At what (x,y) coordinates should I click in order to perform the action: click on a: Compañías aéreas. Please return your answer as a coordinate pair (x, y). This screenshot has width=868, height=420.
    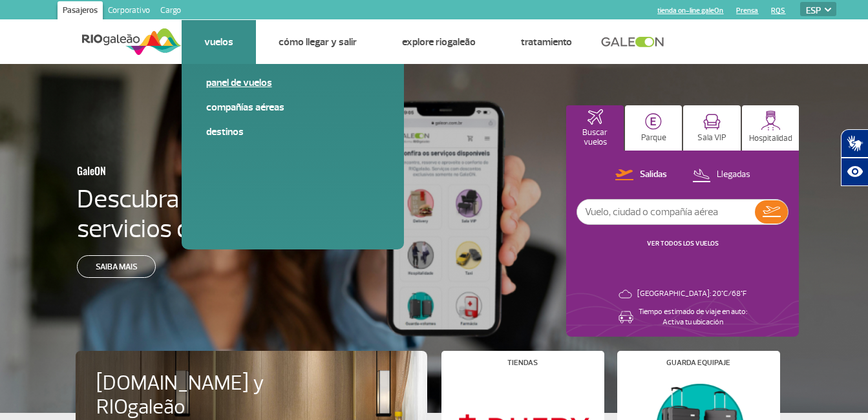
    Looking at the image, I should click on (293, 108).